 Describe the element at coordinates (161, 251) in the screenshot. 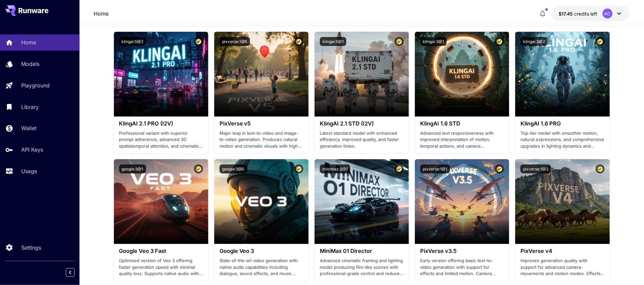

I see `h3: Google Veo 3 Fast` at that location.